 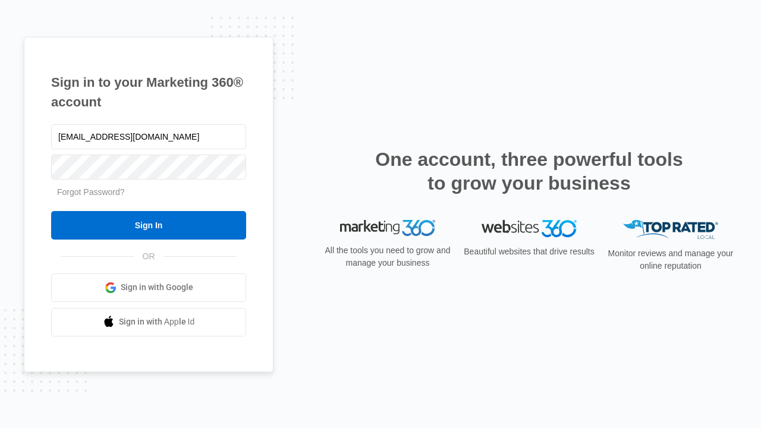 What do you see at coordinates (388, 257) in the screenshot?
I see `p: All the tools you need to grow and manage your business` at bounding box center [388, 257].